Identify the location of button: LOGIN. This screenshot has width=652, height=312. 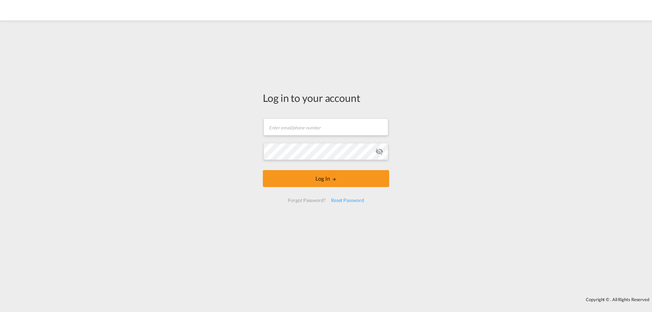
(326, 179).